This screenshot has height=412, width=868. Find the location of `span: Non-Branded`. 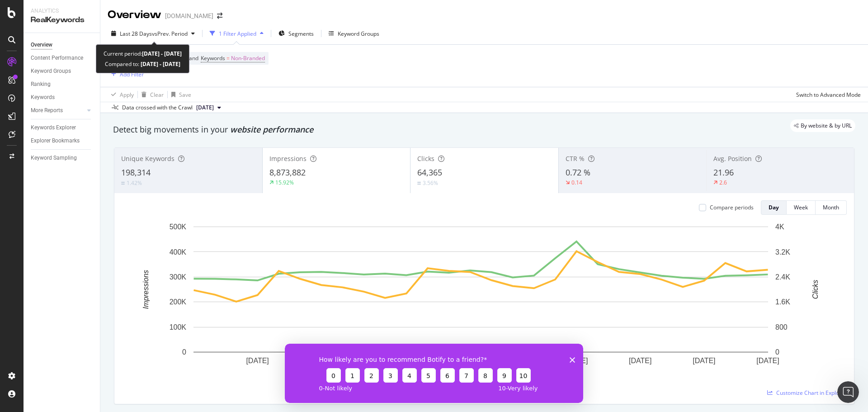

span: Non-Branded is located at coordinates (248, 59).